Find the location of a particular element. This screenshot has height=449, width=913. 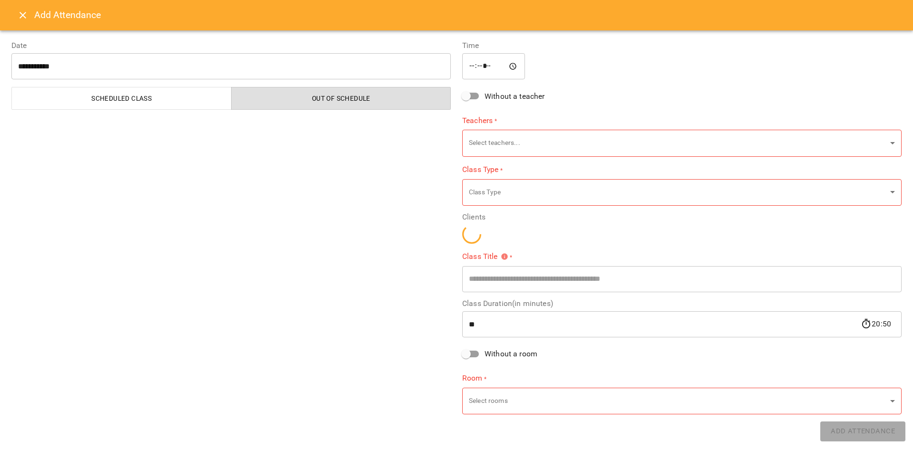

label: Class Duration(in minutes) is located at coordinates (682, 304).